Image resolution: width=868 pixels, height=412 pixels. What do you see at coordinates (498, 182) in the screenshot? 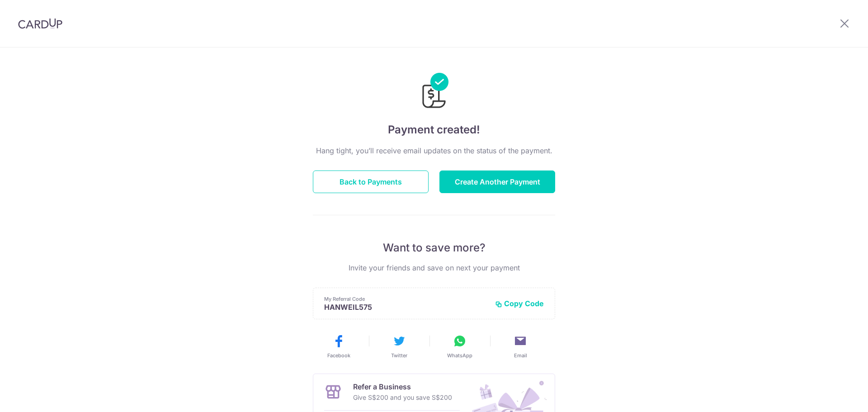
I see `button: Create Another Payment` at bounding box center [498, 182].